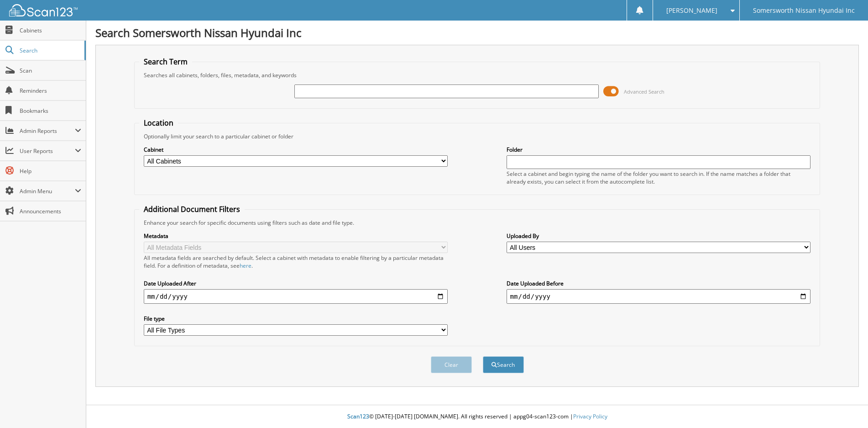 The image size is (868, 428). Describe the element at coordinates (296, 283) in the screenshot. I see `label: Date Uploaded After` at that location.